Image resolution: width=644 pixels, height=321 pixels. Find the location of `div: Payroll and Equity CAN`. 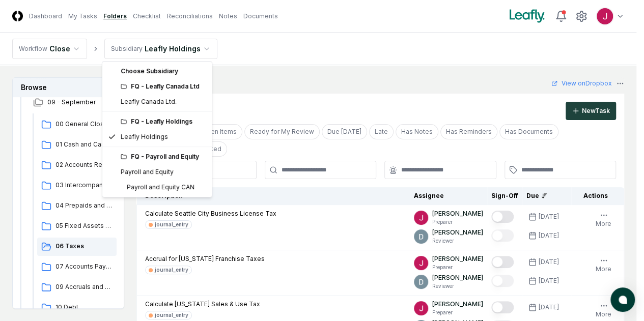

div: Payroll and Equity CAN is located at coordinates (157, 187).